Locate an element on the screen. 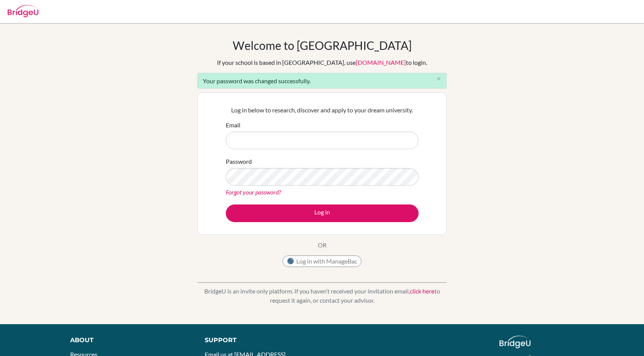  div: Your password was changed successfully. is located at coordinates (322, 80).